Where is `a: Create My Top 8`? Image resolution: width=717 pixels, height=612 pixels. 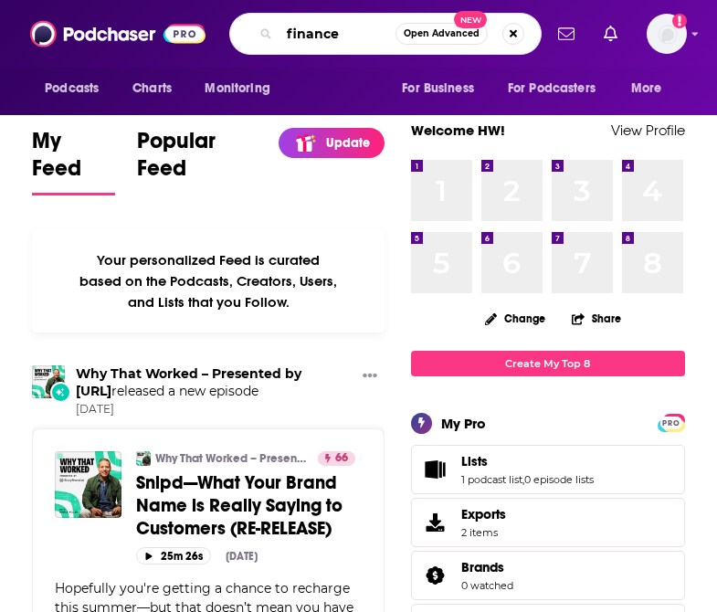 a: Create My Top 8 is located at coordinates (548, 363).